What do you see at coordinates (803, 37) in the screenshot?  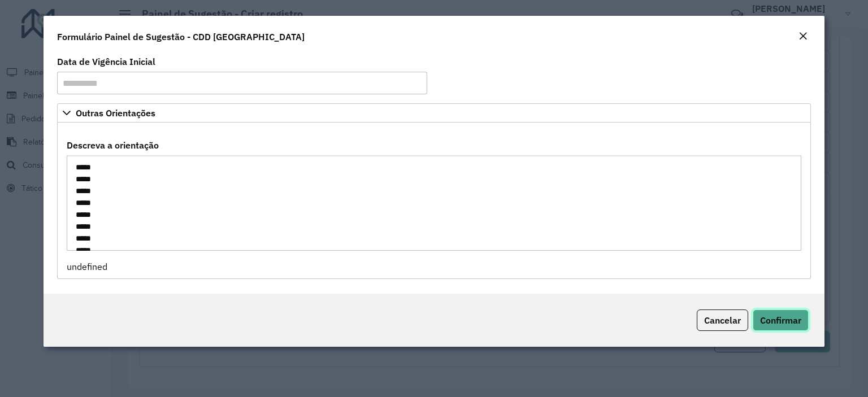 I see `button: Close` at bounding box center [803, 37].